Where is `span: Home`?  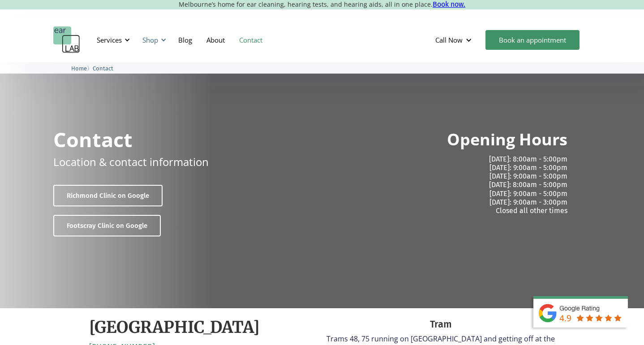
span: Home is located at coordinates (79, 68).